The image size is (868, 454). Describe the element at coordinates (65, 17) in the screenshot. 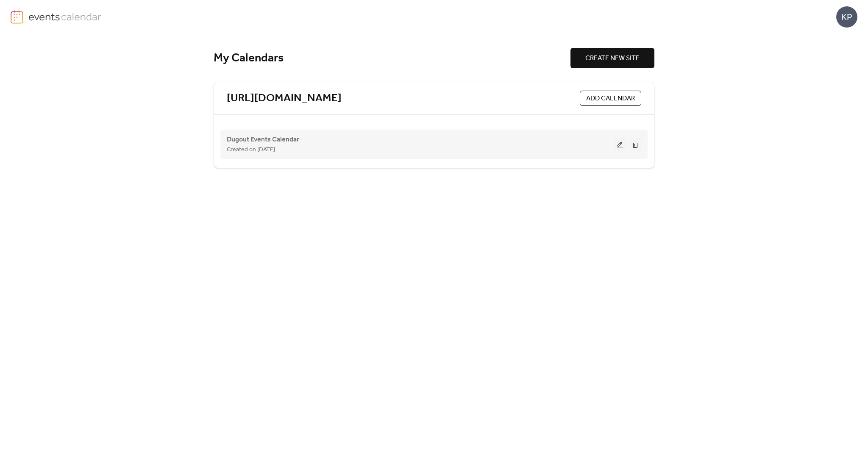

I see `img: logo-type` at that location.